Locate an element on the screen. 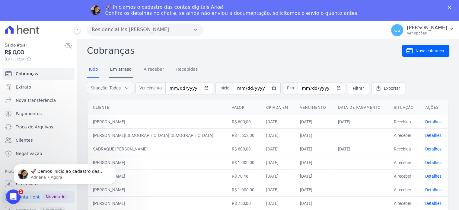 The image size is (459, 210). a: Pagamentos is located at coordinates (38, 113).